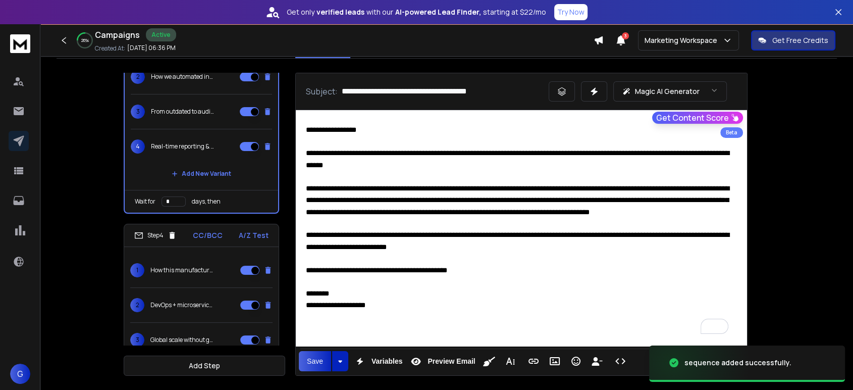 The height and width of the screenshot is (390, 853). Describe the element at coordinates (597, 361) in the screenshot. I see `button: Insert Unsubscribe Link` at that location.